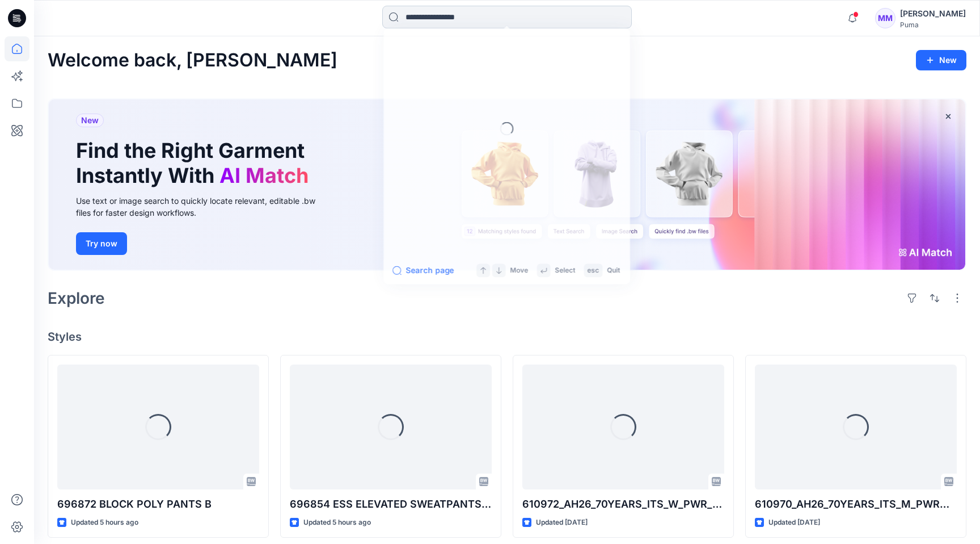 This screenshot has height=544, width=980. I want to click on button: New, so click(941, 60).